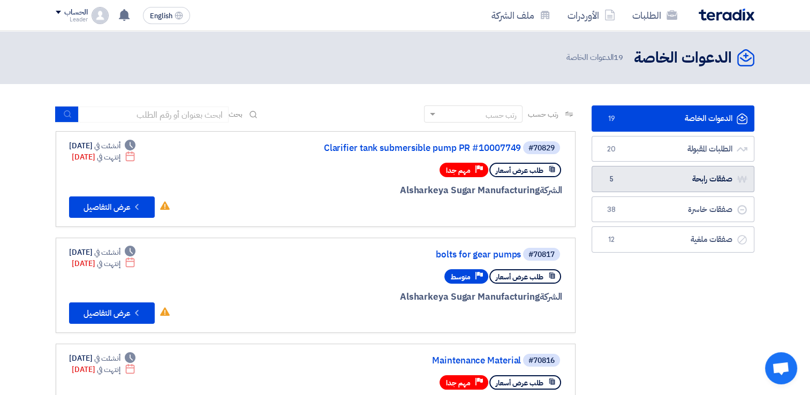 The image size is (810, 395). What do you see at coordinates (612, 149) in the screenshot?
I see `span: 20` at bounding box center [612, 149].